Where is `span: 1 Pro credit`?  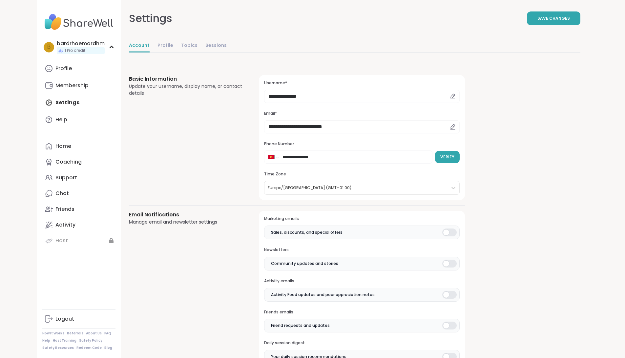 span: 1 Pro credit is located at coordinates (75, 51).